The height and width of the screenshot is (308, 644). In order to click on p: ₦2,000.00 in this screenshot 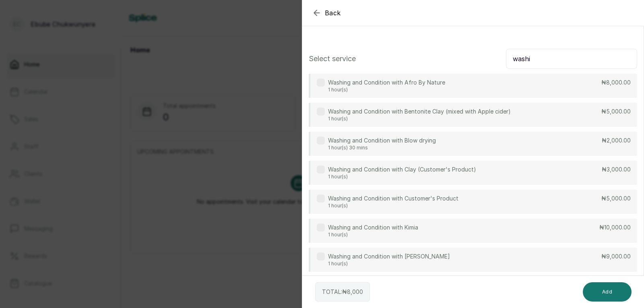, I will do `click(617, 141)`.